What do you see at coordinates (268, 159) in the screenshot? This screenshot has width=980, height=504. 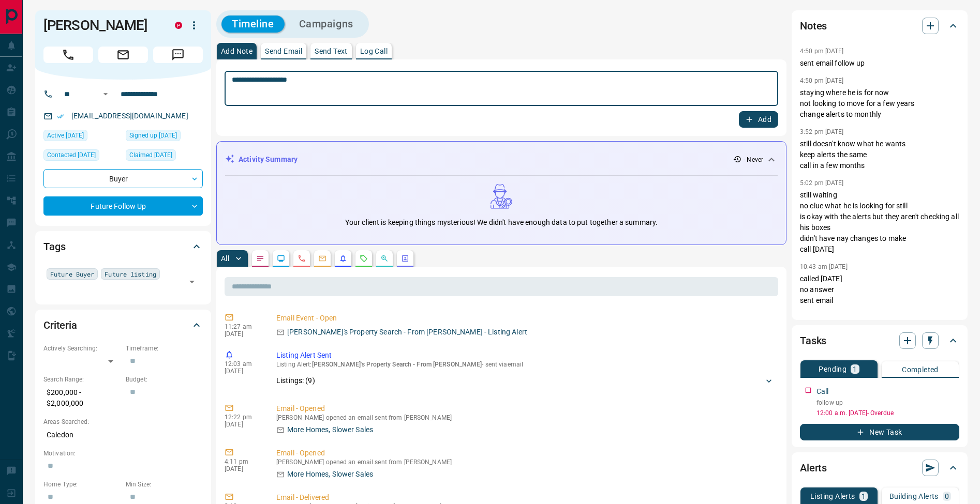 I see `p: Activity Summary` at bounding box center [268, 159].